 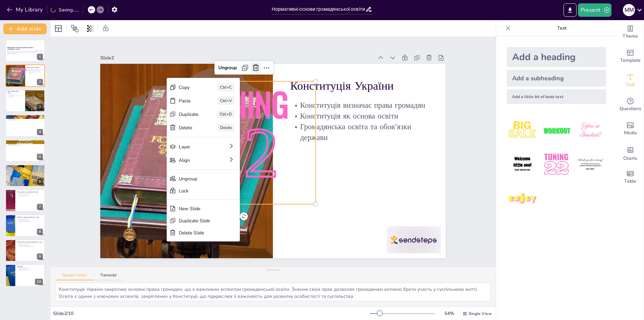 What do you see at coordinates (480, 313) in the screenshot?
I see `span: Single View` at bounding box center [480, 313].